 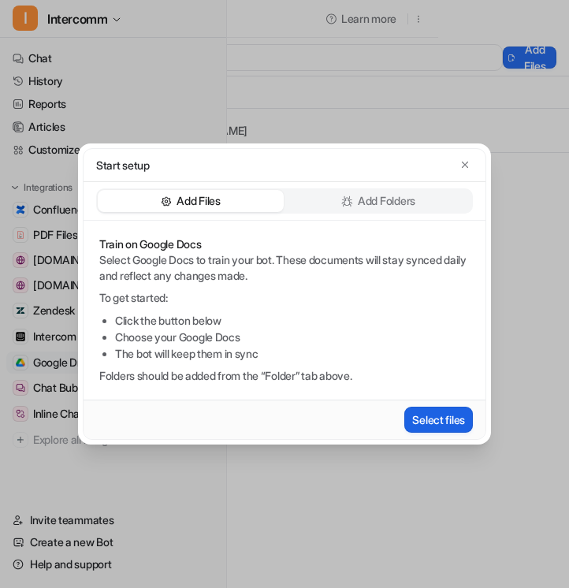 What do you see at coordinates (386, 201) in the screenshot?
I see `p: Add Folders` at bounding box center [386, 201].